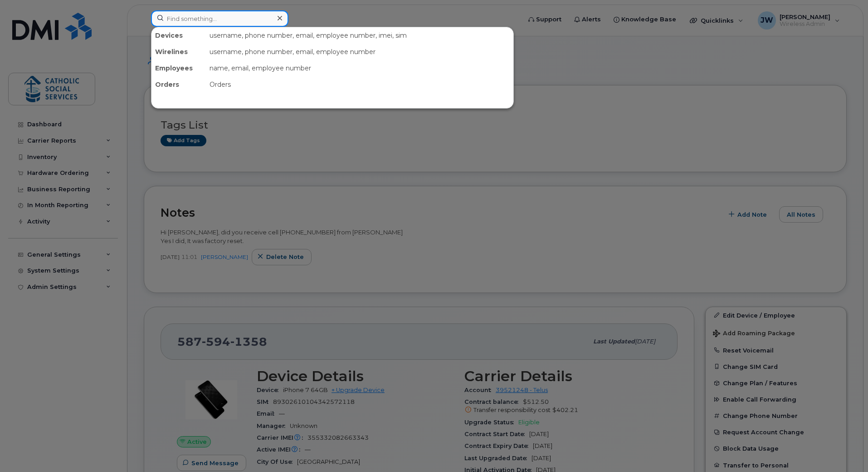 Image resolution: width=868 pixels, height=472 pixels. I want to click on div: name, email, employee number, so click(359, 68).